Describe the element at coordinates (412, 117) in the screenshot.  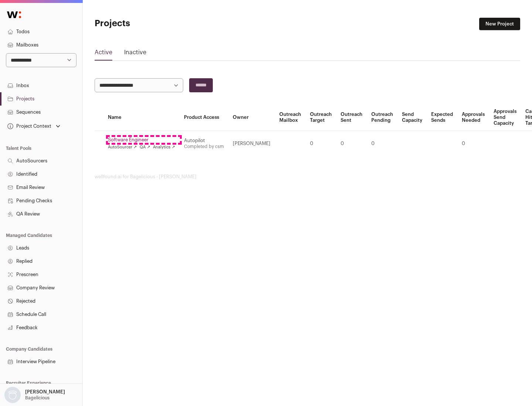
I see `th: Send Capacity` at that location.